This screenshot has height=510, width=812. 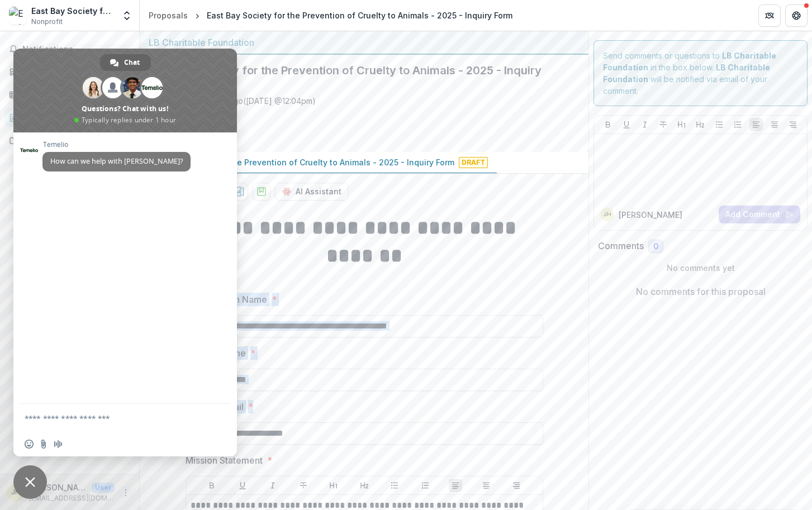 I want to click on button: Open entity switcher, so click(x=127, y=15).